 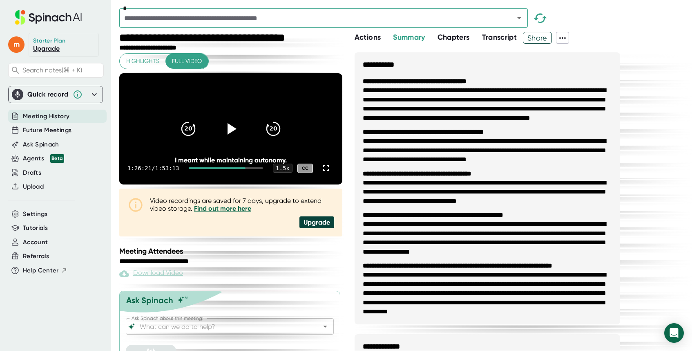 What do you see at coordinates (35, 214) in the screenshot?
I see `button: Settings` at bounding box center [35, 214].